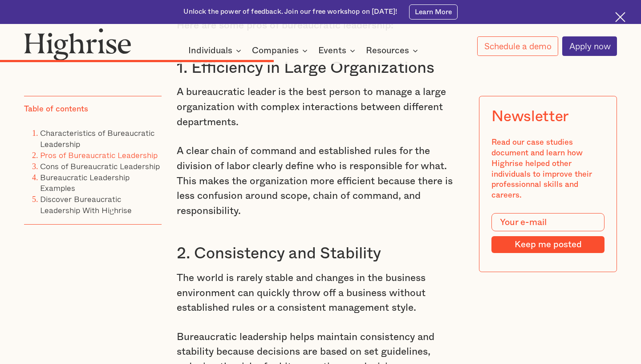  Describe the element at coordinates (548, 170) in the screenshot. I see `div: Read our case studies document and learn how Highrise helped other individuals to improve their p...` at that location.